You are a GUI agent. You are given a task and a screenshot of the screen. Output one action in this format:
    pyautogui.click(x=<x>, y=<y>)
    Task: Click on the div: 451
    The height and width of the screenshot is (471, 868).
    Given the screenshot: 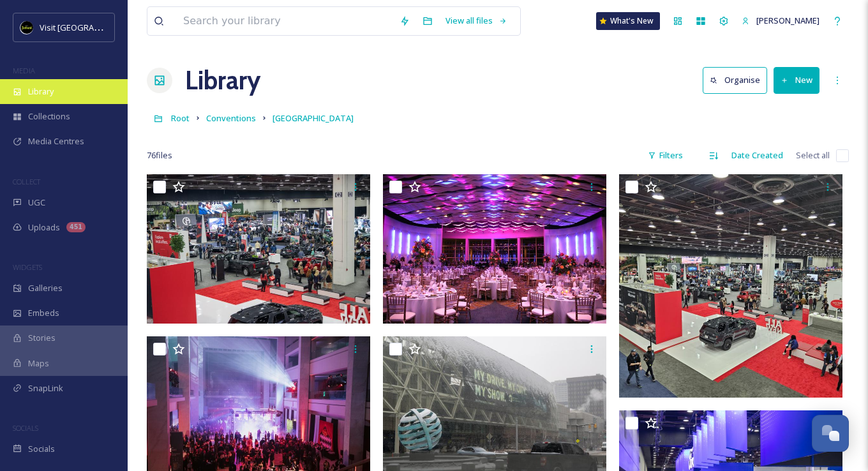 What is the action you would take?
    pyautogui.click(x=76, y=227)
    